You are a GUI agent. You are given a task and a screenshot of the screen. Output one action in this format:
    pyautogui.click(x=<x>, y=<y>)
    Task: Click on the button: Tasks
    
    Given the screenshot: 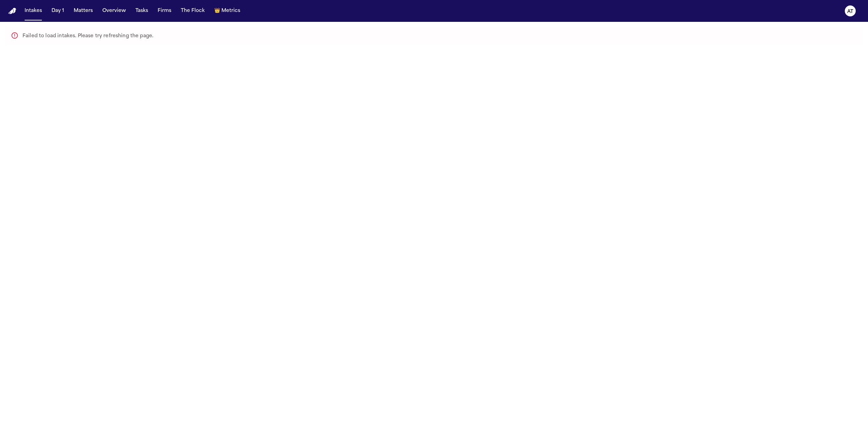 What is the action you would take?
    pyautogui.click(x=142, y=11)
    